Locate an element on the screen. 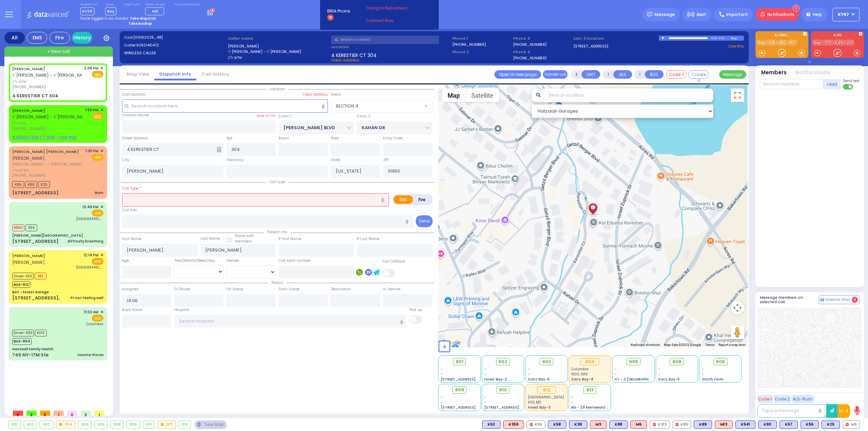  span: 12:14 PM is located at coordinates (91, 255).